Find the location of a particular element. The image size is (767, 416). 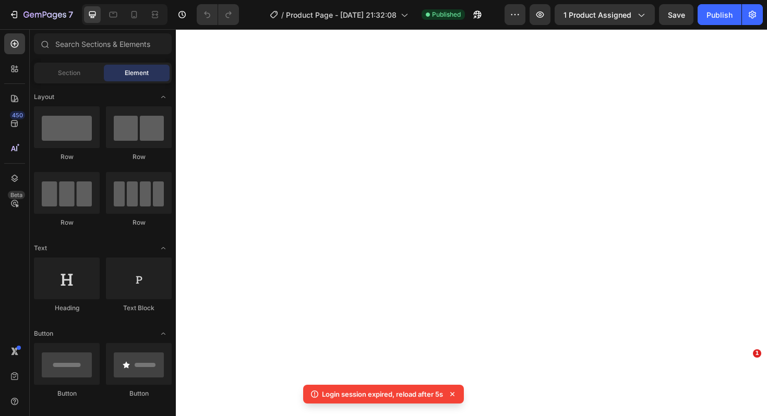

div: 450 is located at coordinates (17, 115).